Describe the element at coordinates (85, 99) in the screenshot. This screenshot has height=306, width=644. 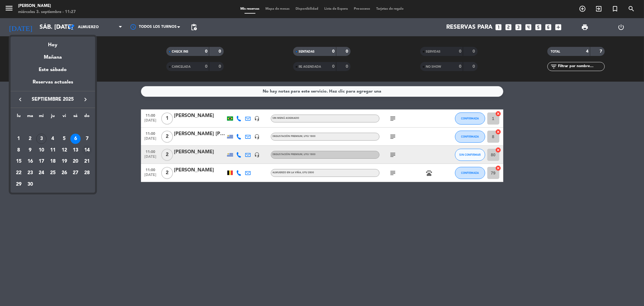
I see `button: keyboard_arrow_right` at that location.